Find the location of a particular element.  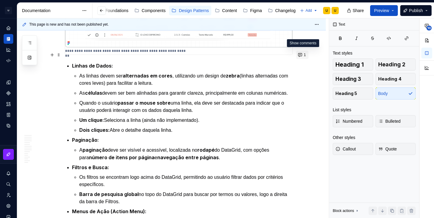

span: 10 is located at coordinates (429, 28).